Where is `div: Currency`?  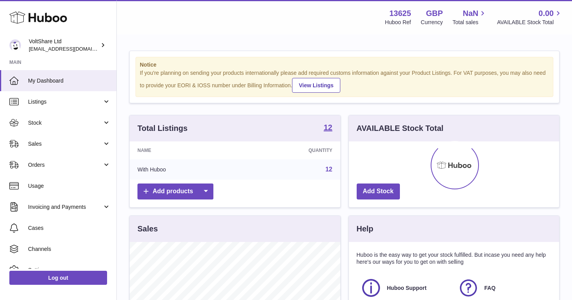 div: Currency is located at coordinates (432, 22).